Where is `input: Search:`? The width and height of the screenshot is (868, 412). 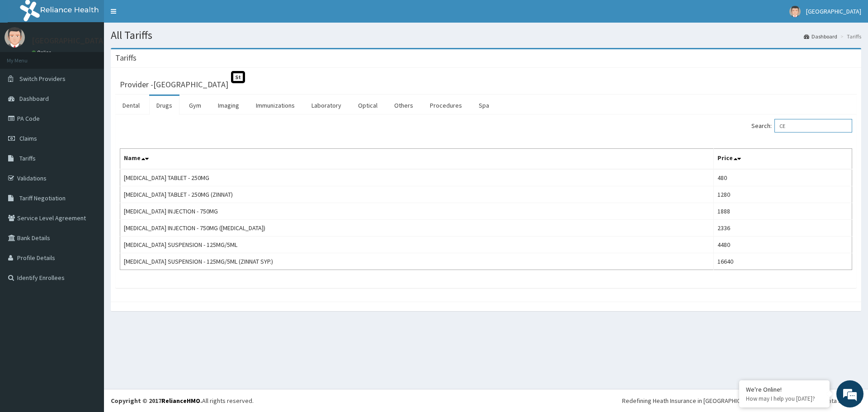
input: Search: is located at coordinates (813, 126).